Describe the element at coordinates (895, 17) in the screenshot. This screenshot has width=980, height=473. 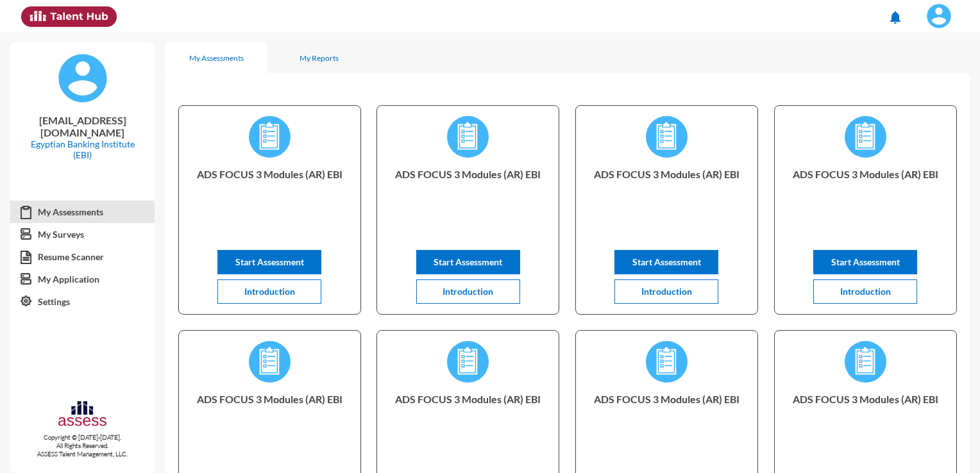
I see `mat-icon: notifications` at that location.